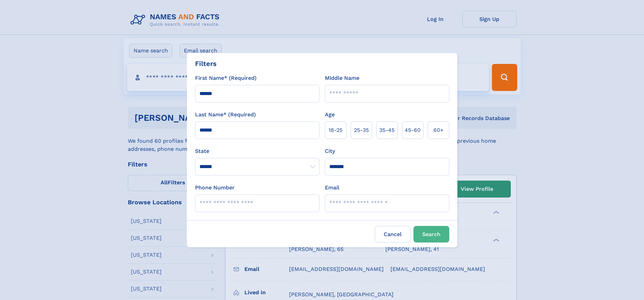 Image resolution: width=644 pixels, height=300 pixels. What do you see at coordinates (386, 130) in the screenshot?
I see `span: 35‑45` at bounding box center [386, 130].